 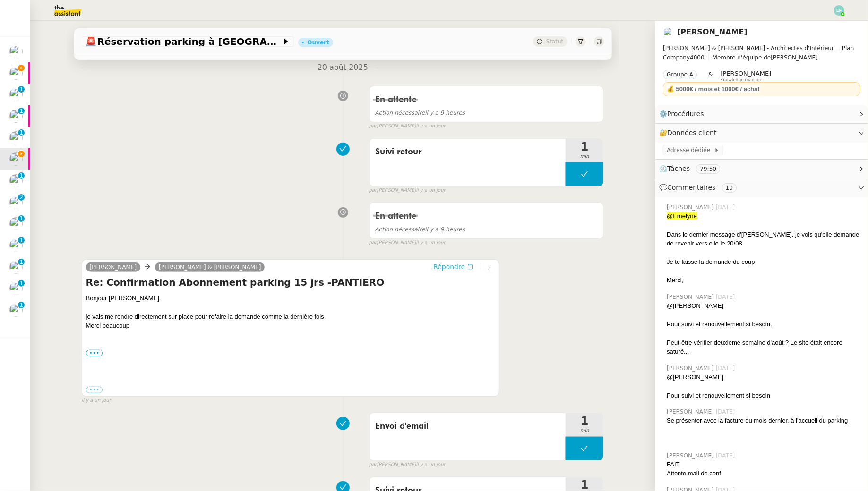 I want to click on span: Envoi d'email, so click(x=467, y=427).